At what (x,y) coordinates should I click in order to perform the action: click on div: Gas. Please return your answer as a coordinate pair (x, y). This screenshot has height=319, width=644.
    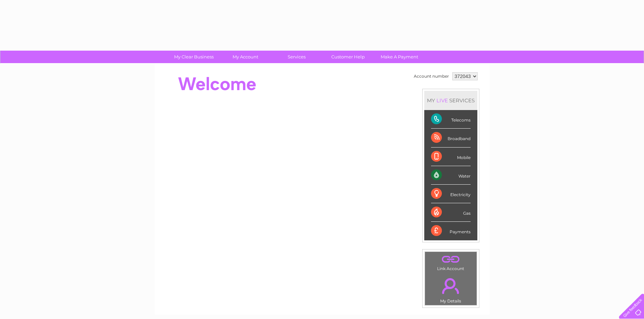
    Looking at the image, I should click on (451, 213).